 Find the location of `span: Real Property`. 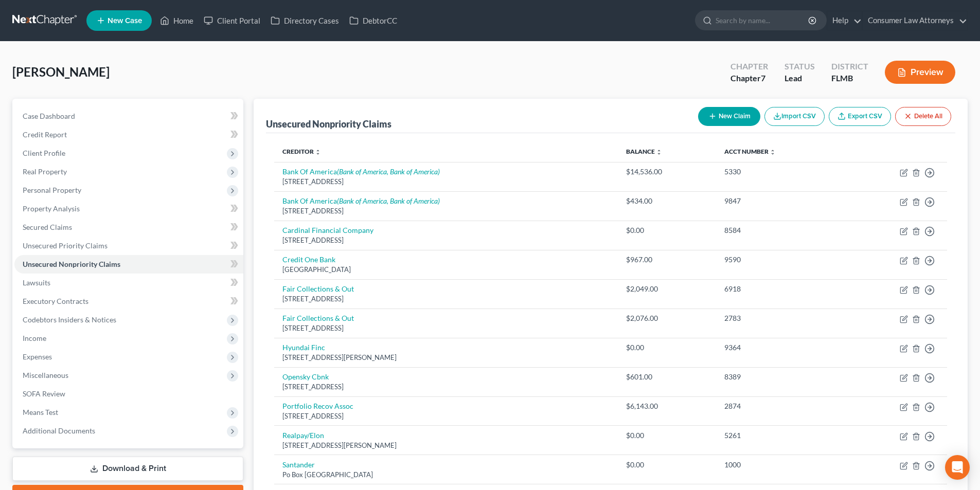

span: Real Property is located at coordinates (44, 171).